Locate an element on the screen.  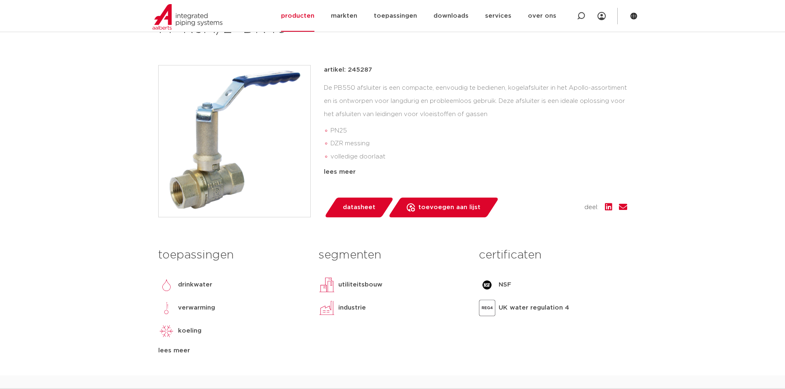
h3: segmenten is located at coordinates (392, 255).